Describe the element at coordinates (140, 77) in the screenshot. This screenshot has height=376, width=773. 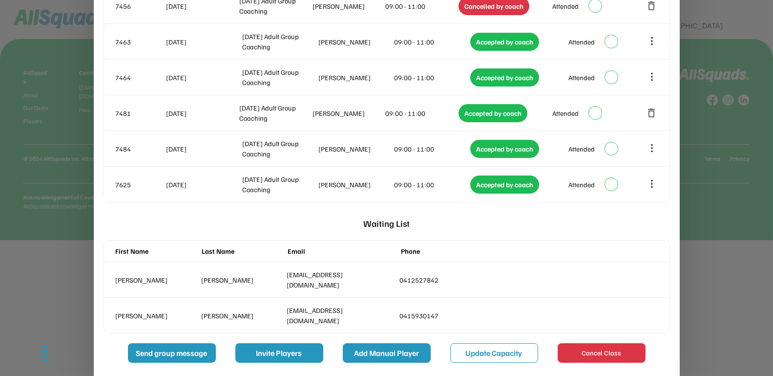
I see `div: 7464` at that location.